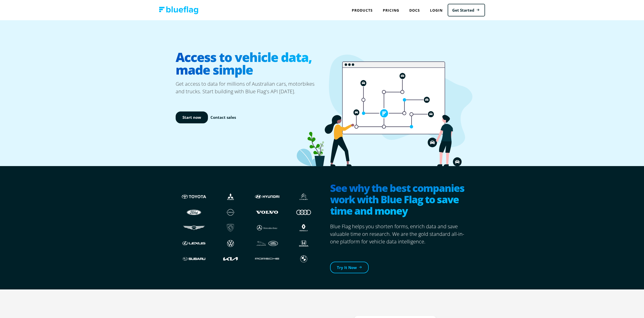 This screenshot has height=318, width=644. Describe the element at coordinates (467, 10) in the screenshot. I see `a: Get Started` at that location.